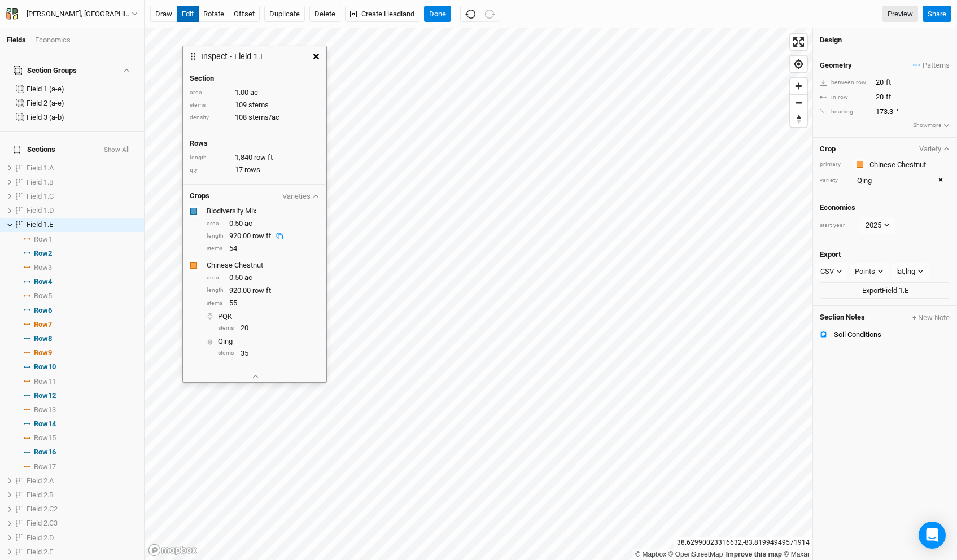 This screenshot has height=560, width=957. I want to click on span: Row 6, so click(43, 310).